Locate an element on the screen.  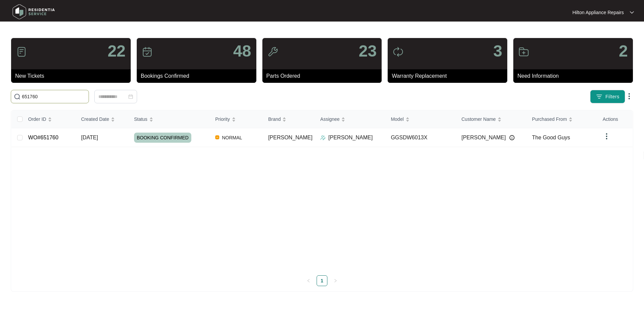
p: Need Information is located at coordinates (575, 76).